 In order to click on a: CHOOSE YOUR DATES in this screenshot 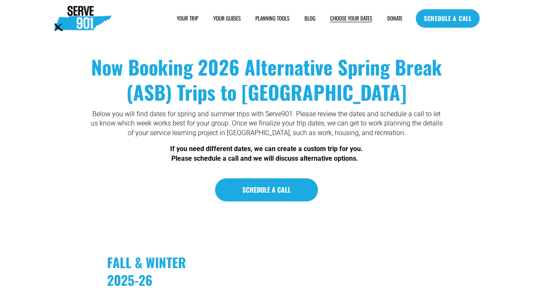, I will do `click(351, 18)`.